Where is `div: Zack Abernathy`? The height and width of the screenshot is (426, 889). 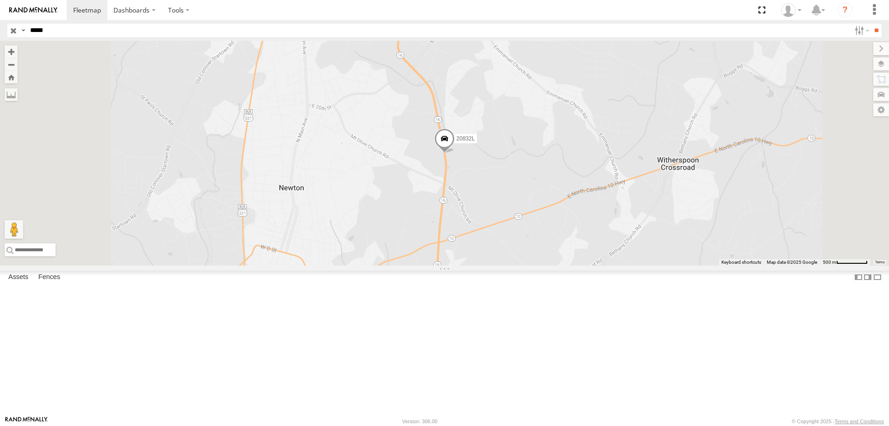
div: Zack Abernathy is located at coordinates (792, 10).